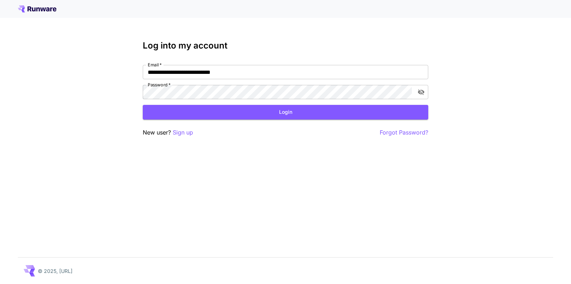 This screenshot has width=571, height=284. I want to click on button: Forgot Password?, so click(404, 132).